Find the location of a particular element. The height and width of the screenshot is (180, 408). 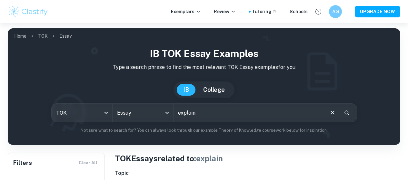

a: Home is located at coordinates (20, 36).